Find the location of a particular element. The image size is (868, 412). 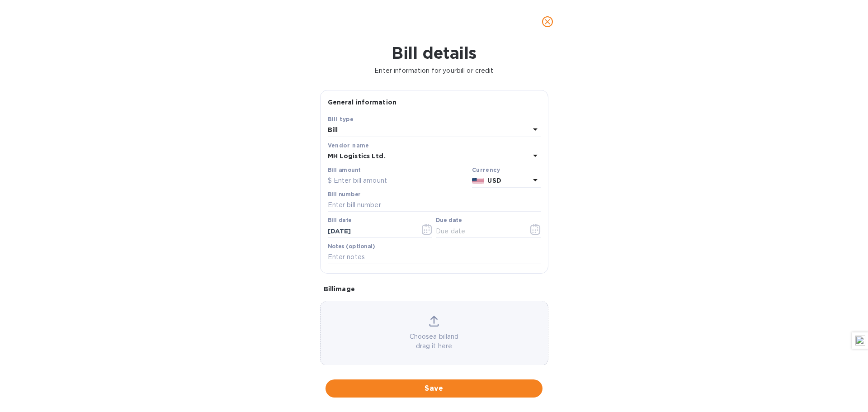

input: Select date is located at coordinates (371, 231).